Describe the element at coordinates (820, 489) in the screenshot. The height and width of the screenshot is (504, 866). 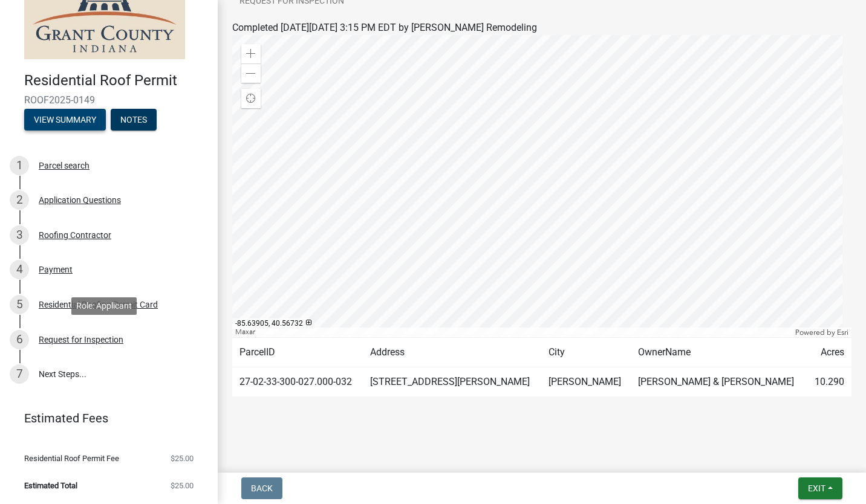
I see `button: Exit` at that location.